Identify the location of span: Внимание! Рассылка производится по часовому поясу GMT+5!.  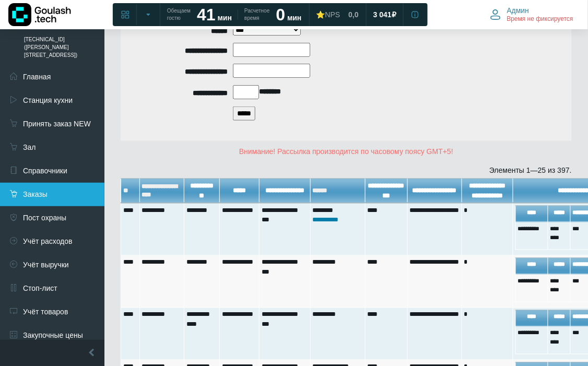
(347, 151).